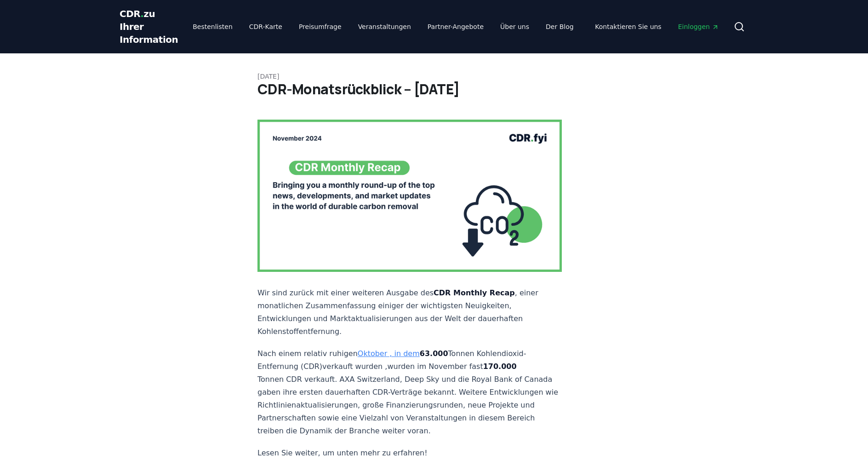 The height and width of the screenshot is (466, 868). What do you see at coordinates (130, 14) in the screenshot?
I see `font: CDR` at bounding box center [130, 14].